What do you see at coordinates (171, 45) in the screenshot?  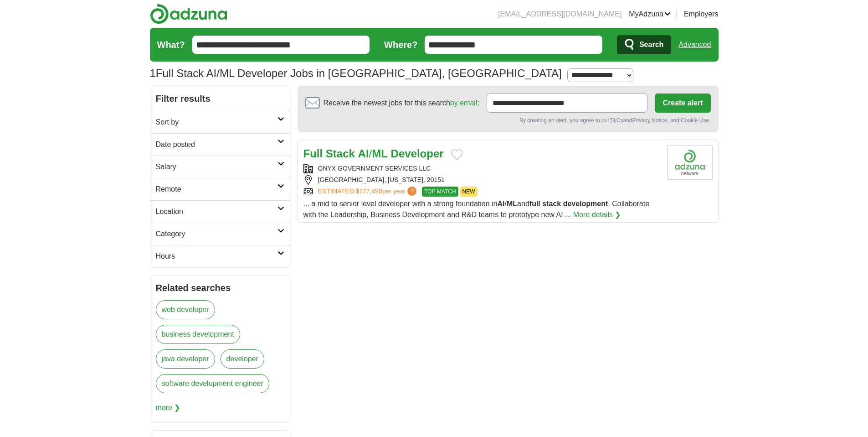 I see `label: What?` at bounding box center [171, 45].